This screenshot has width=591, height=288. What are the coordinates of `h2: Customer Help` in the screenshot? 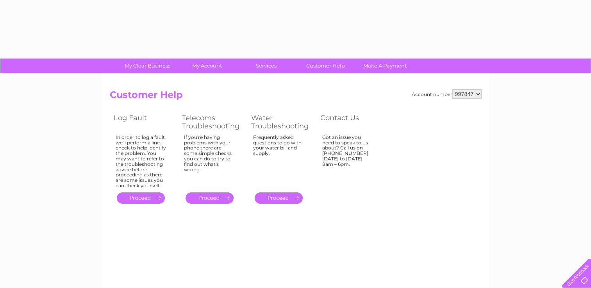 It's located at (296, 97).